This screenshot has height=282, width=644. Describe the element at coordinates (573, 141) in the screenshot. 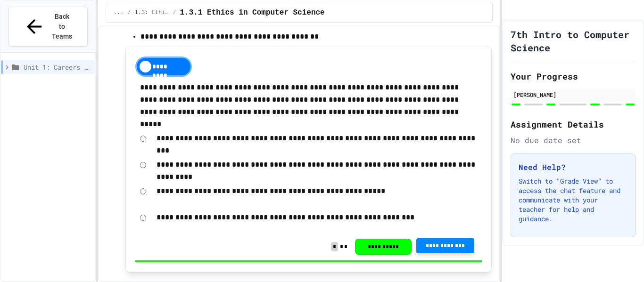

I see `div: No due date set` at that location.